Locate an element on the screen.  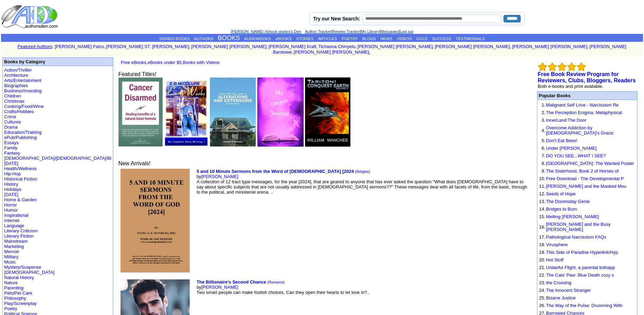
a: Marketing is located at coordinates (14, 246).